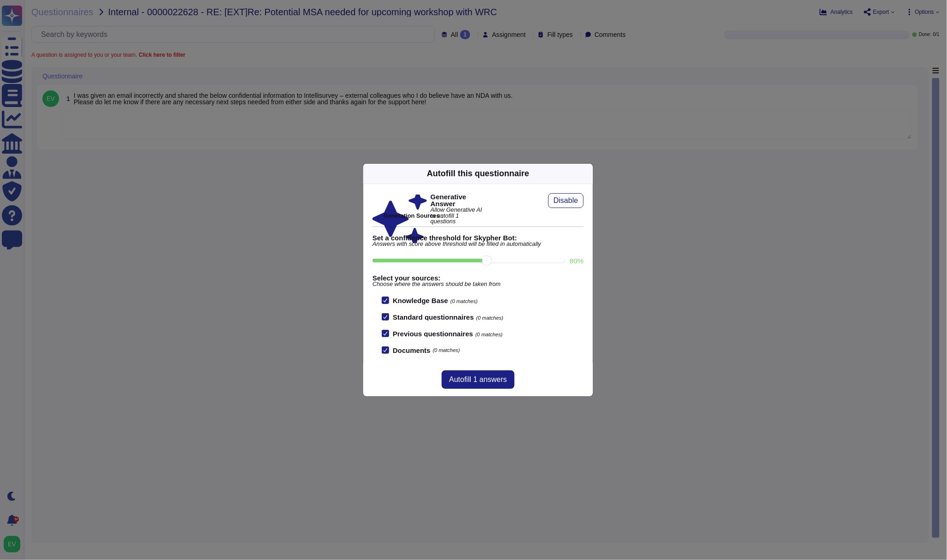 This screenshot has height=560, width=947. Describe the element at coordinates (479, 173) in the screenshot. I see `div: Autofill this questionnaire` at that location.